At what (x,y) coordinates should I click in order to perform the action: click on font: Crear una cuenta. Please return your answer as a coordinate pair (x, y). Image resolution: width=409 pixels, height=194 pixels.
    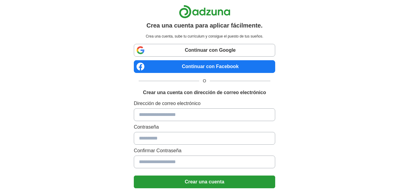
    Looking at the image, I should click on (205, 182).